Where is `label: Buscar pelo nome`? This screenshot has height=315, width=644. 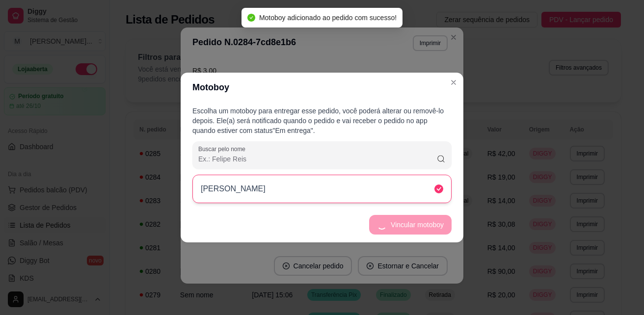
label: Buscar pelo nome is located at coordinates (223, 149).